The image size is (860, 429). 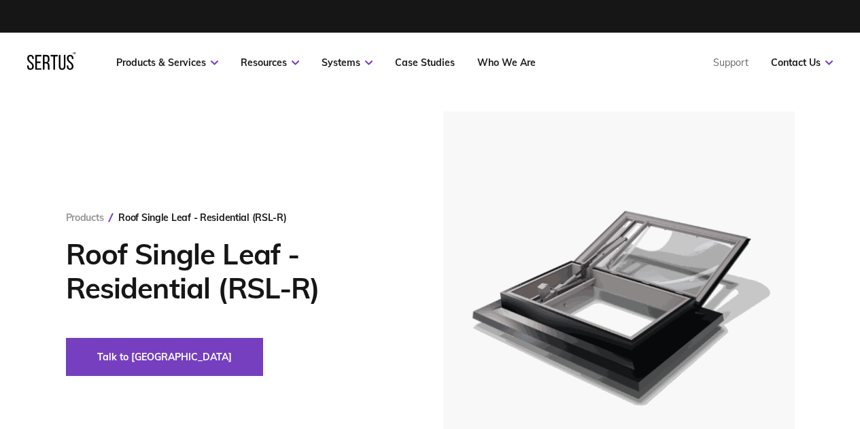 What do you see at coordinates (85, 218) in the screenshot?
I see `a: Products` at bounding box center [85, 218].